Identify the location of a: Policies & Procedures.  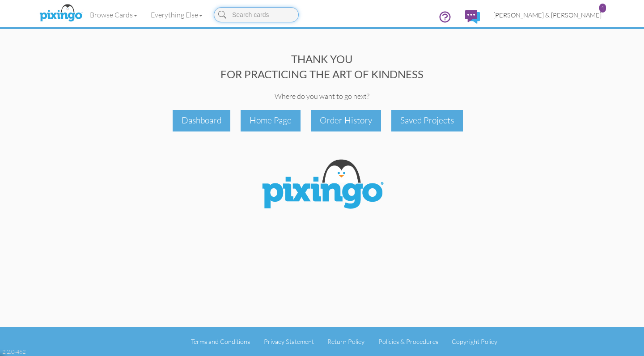
(408, 341).